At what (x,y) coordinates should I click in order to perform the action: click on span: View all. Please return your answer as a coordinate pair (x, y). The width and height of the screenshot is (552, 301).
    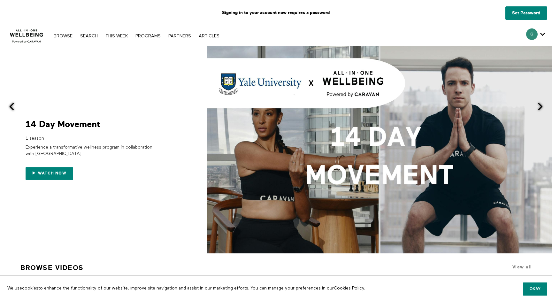
    Looking at the image, I should click on (522, 267).